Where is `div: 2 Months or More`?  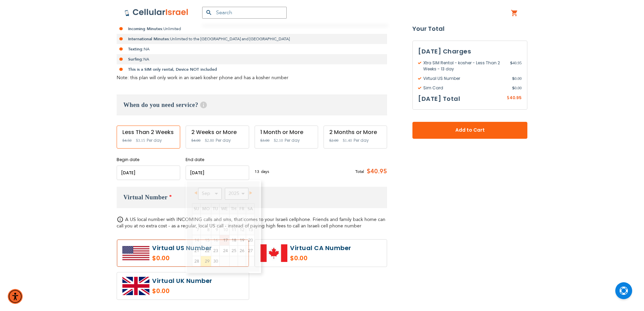 div: 2 Months or More is located at coordinates (355, 132).